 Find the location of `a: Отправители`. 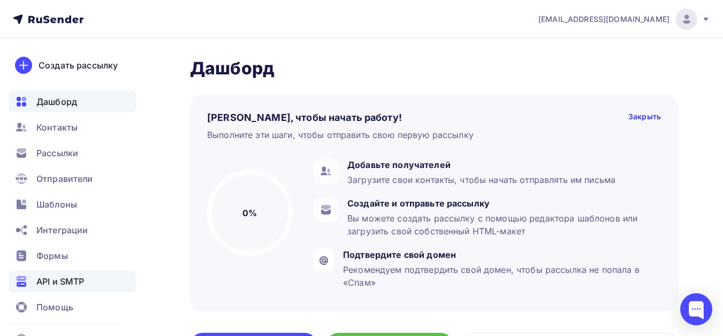

a: Отправители is located at coordinates (72, 179).